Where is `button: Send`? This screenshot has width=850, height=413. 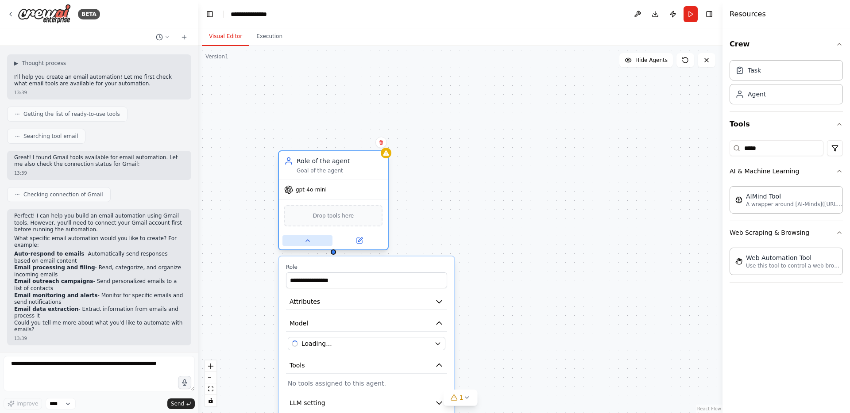 button: Send is located at coordinates (181, 404).